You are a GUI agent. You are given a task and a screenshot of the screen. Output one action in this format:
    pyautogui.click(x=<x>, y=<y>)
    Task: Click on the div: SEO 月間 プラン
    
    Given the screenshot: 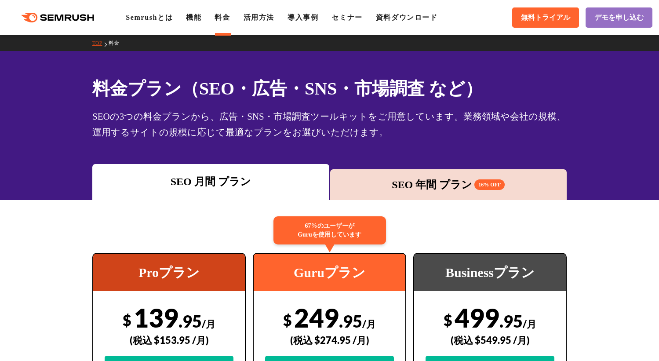 What is the action you would take?
    pyautogui.click(x=211, y=182)
    